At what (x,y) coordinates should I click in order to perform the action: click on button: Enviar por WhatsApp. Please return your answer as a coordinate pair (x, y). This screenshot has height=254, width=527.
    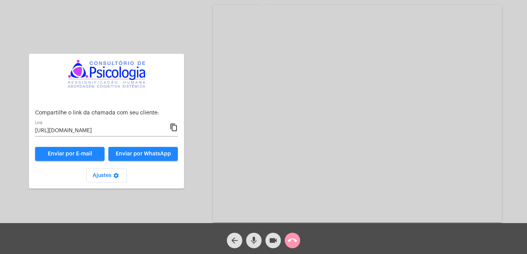
    Looking at the image, I should click on (143, 154).